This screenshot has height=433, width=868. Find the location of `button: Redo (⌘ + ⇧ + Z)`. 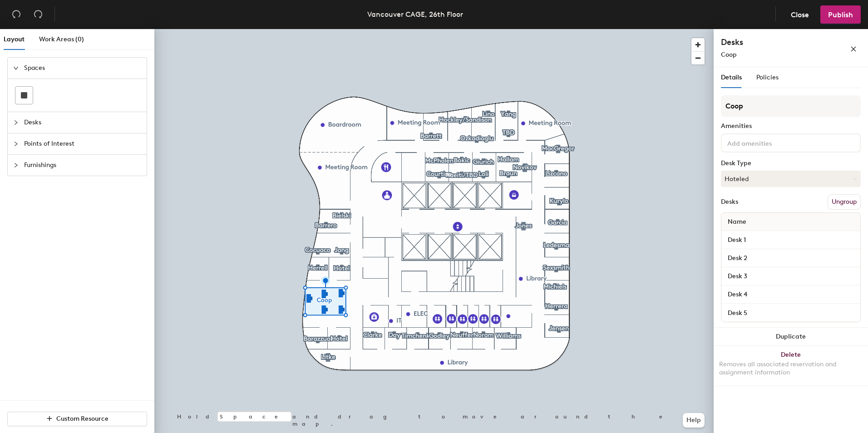

button: Redo (⌘ + ⇧ + Z) is located at coordinates (38, 15).